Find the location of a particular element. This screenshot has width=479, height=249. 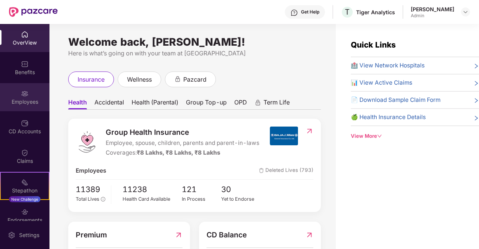

div: Yet to Endorse is located at coordinates (241, 199).